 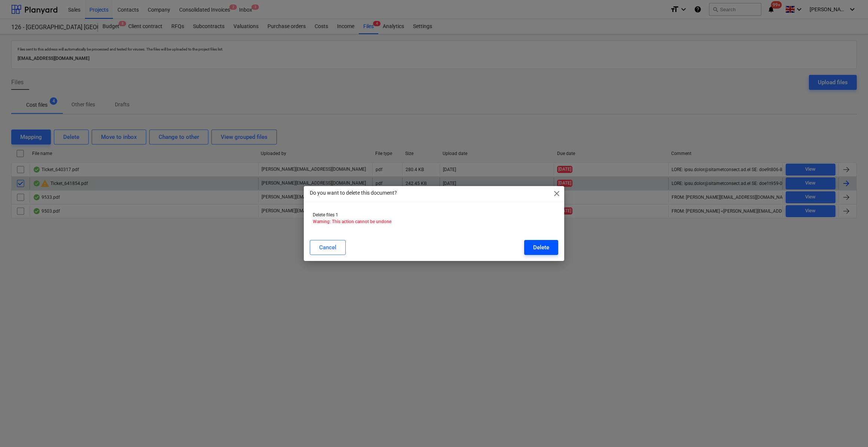 What do you see at coordinates (541, 248) in the screenshot?
I see `div: Delete` at bounding box center [541, 248].